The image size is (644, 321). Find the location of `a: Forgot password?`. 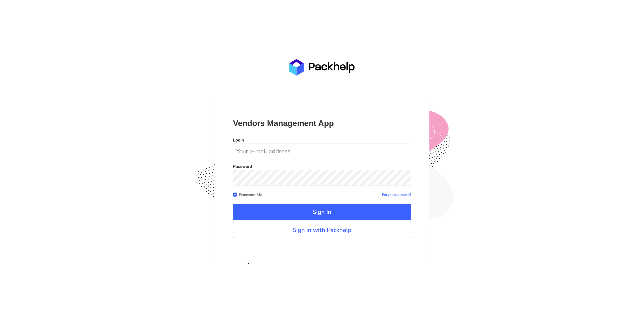

a: Forgot password? is located at coordinates (397, 195).